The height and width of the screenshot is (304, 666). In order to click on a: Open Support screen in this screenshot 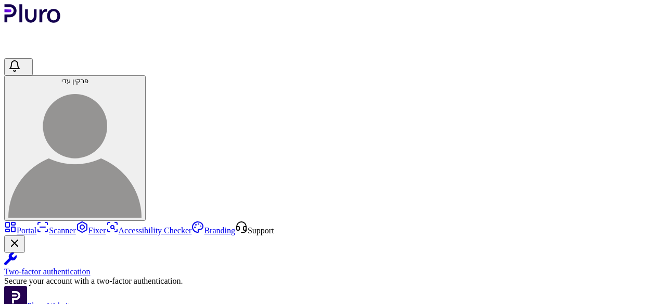, I will do `click(254, 230)`.